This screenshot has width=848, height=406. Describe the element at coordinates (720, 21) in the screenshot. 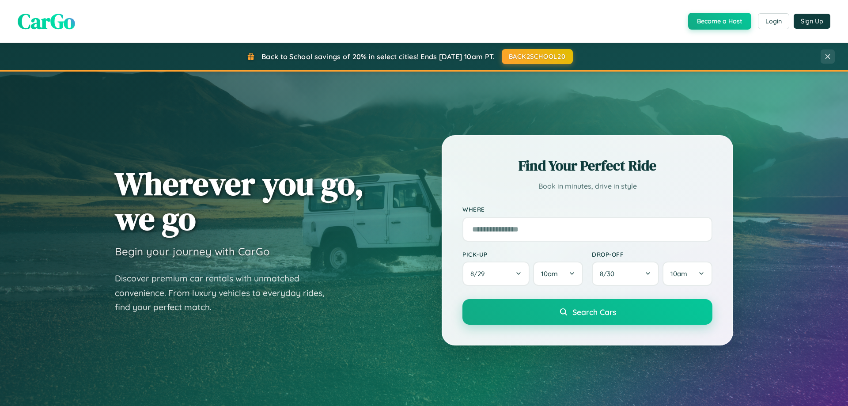

I see `button: Become a Host` at that location.